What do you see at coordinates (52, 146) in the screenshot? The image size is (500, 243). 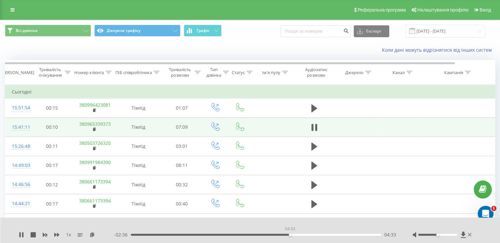 I see `td: 00:11` at bounding box center [52, 146].